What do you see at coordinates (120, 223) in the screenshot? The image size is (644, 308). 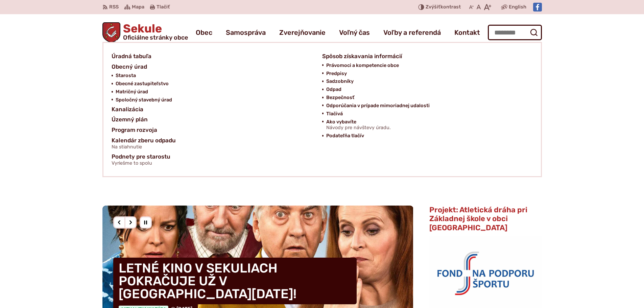 I see `div: Predošlý slajd` at bounding box center [120, 223].